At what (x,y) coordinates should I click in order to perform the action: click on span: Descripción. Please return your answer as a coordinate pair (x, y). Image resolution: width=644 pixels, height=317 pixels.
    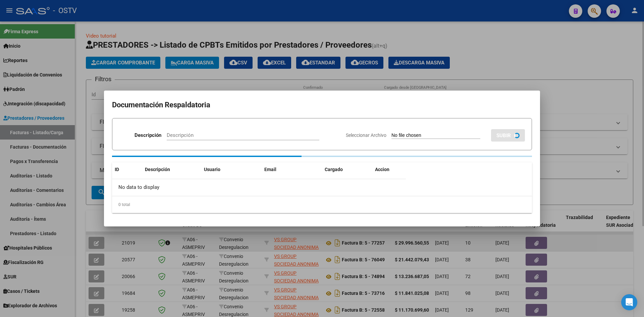
    Looking at the image, I should click on (157, 170).